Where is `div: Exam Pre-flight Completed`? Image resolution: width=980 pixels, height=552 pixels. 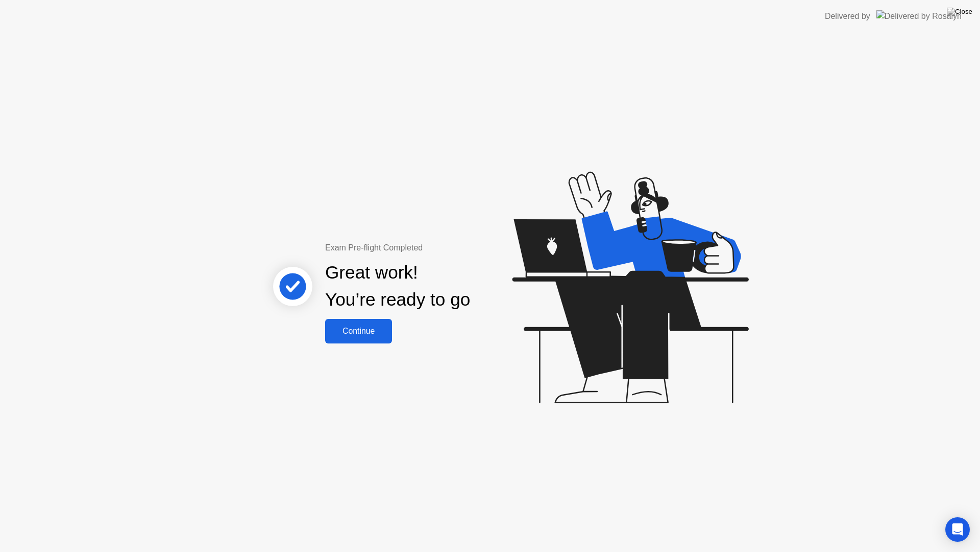
div: Exam Pre-flight Completed is located at coordinates (430, 247).